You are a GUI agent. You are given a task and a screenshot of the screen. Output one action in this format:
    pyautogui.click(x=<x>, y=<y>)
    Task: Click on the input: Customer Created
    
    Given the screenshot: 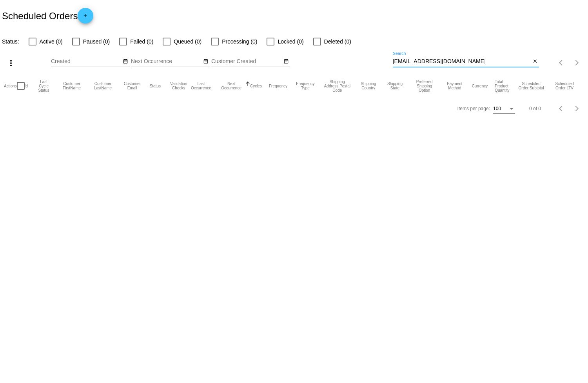 What is the action you would take?
    pyautogui.click(x=246, y=61)
    